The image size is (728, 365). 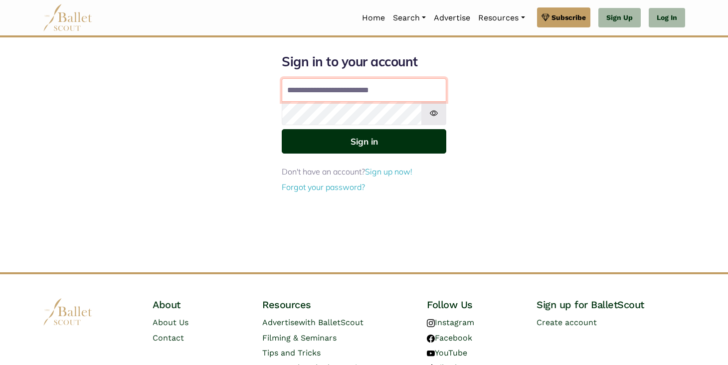 I want to click on a: Resources, so click(x=501, y=18).